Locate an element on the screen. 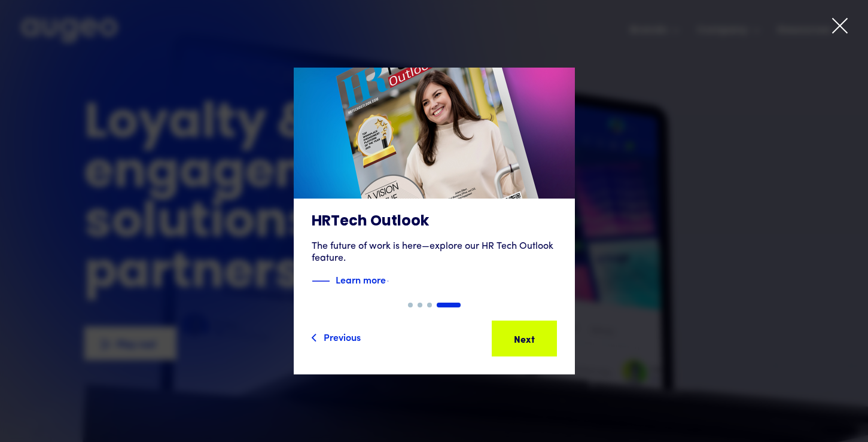 Image resolution: width=868 pixels, height=442 pixels. div: Show slide 2 of 4 is located at coordinates (420, 305).